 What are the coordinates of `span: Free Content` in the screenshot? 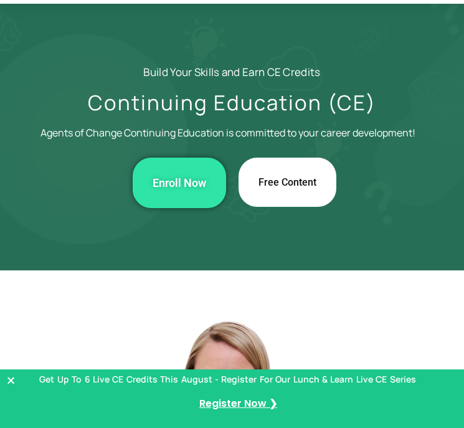 It's located at (287, 182).